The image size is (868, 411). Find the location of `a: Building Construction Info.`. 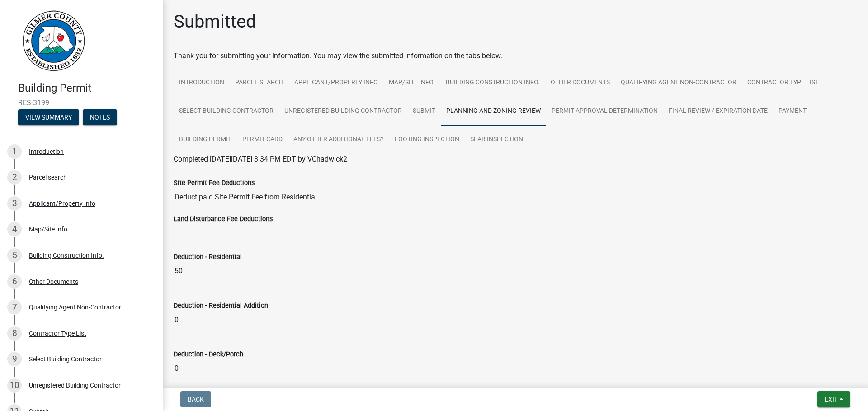

a: Building Construction Info. is located at coordinates (492, 83).